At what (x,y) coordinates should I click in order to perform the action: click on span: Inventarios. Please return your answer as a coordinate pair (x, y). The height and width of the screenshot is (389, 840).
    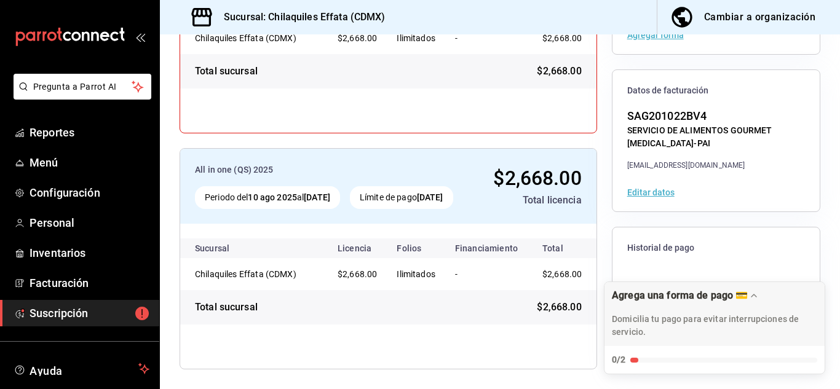
    Looking at the image, I should click on (89, 253).